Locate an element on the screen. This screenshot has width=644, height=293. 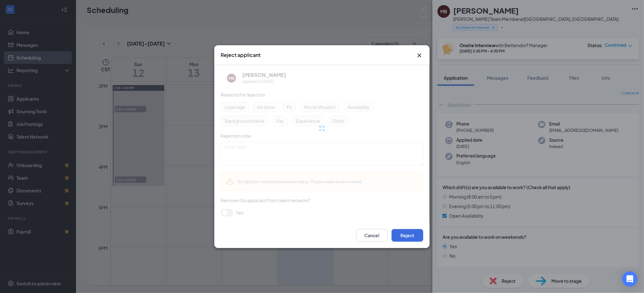
button: Close is located at coordinates (419, 55).